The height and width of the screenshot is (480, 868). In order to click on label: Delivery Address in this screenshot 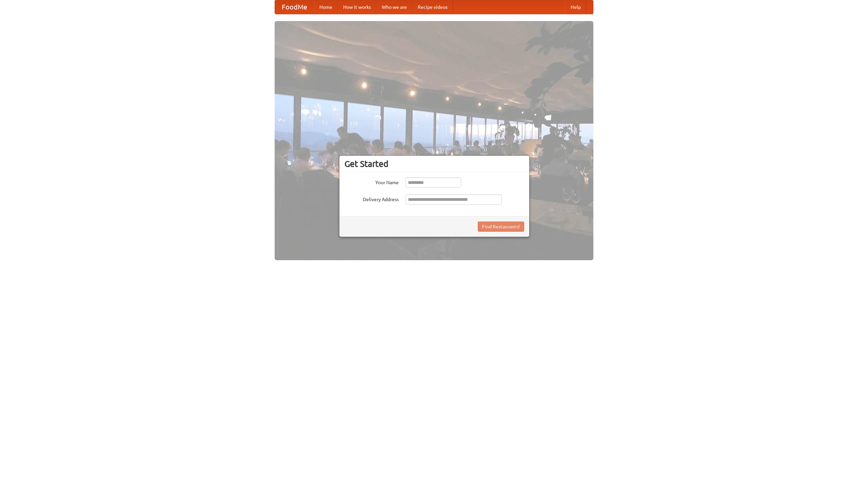, I will do `click(371, 198)`.